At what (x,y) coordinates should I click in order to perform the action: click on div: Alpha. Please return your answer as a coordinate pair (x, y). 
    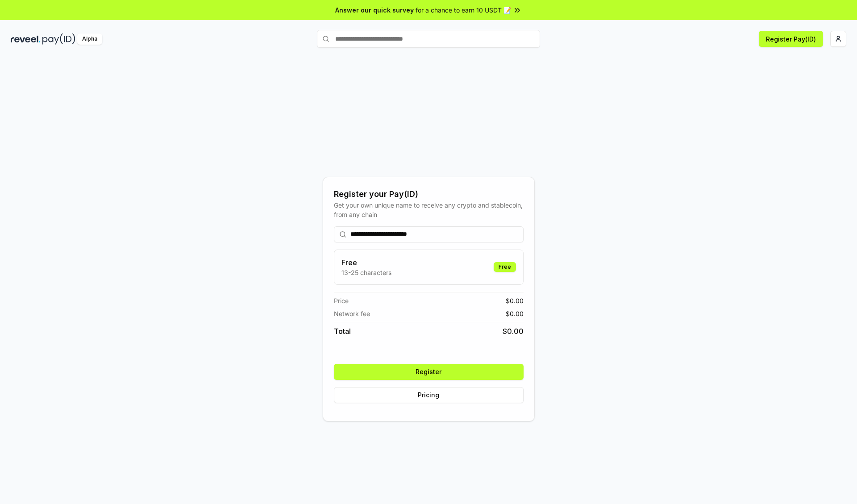
    Looking at the image, I should click on (90, 39).